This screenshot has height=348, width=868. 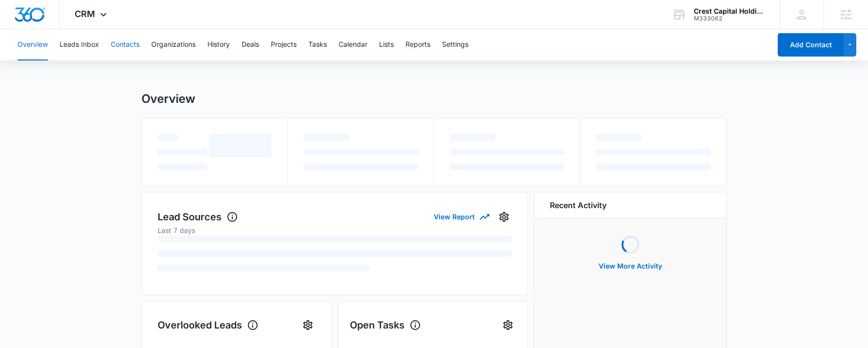 What do you see at coordinates (730, 19) in the screenshot?
I see `div: account id` at bounding box center [730, 19].